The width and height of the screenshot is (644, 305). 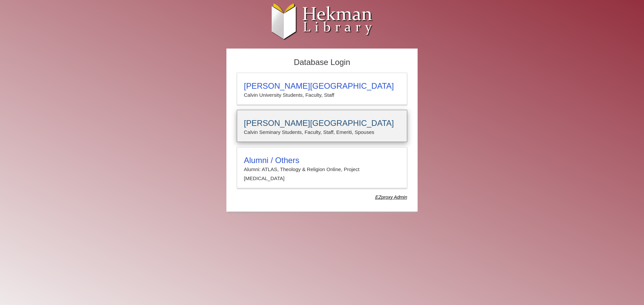 I want to click on p: Calvin University Students, Faculty, Staff, so click(x=322, y=95).